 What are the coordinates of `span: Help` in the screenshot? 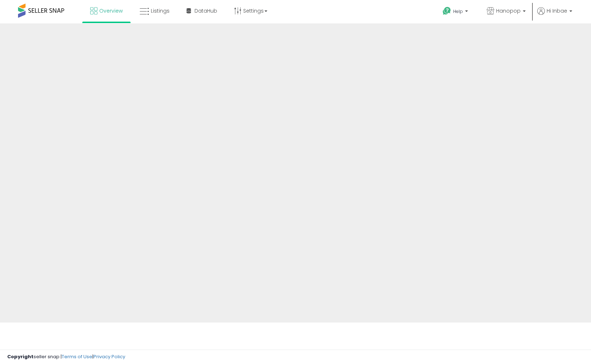 It's located at (458, 11).